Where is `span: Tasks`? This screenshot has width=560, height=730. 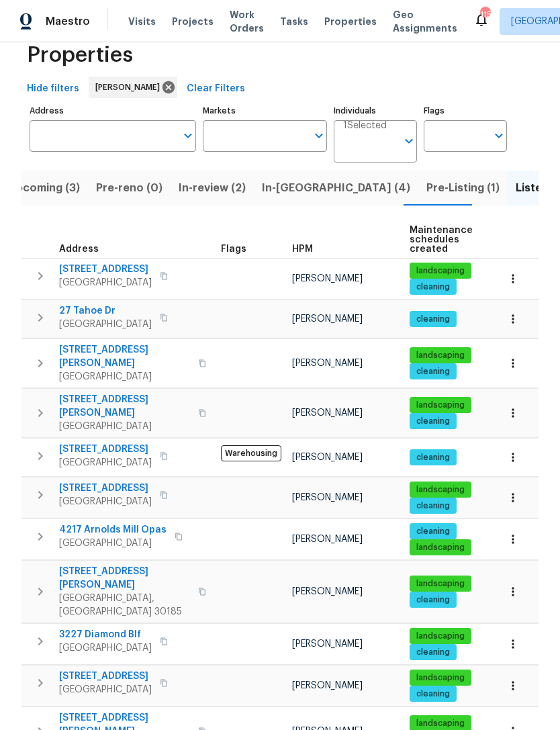 span: Tasks is located at coordinates (294, 21).